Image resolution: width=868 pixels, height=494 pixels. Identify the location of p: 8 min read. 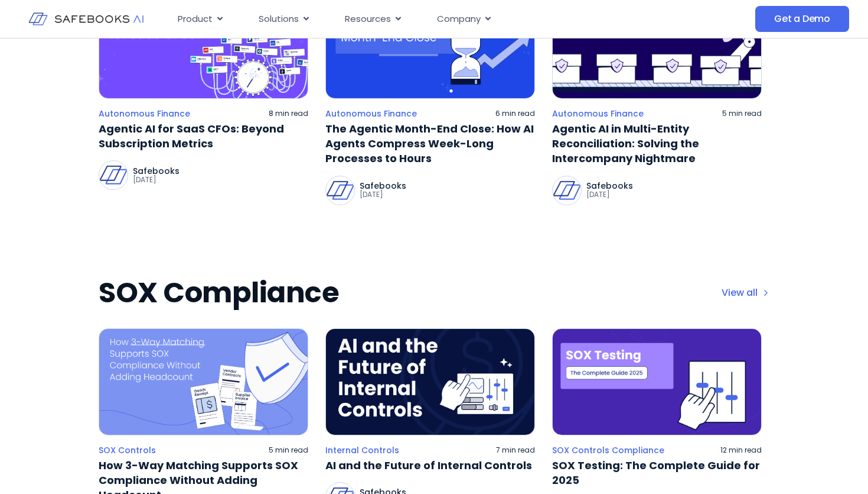
(288, 114).